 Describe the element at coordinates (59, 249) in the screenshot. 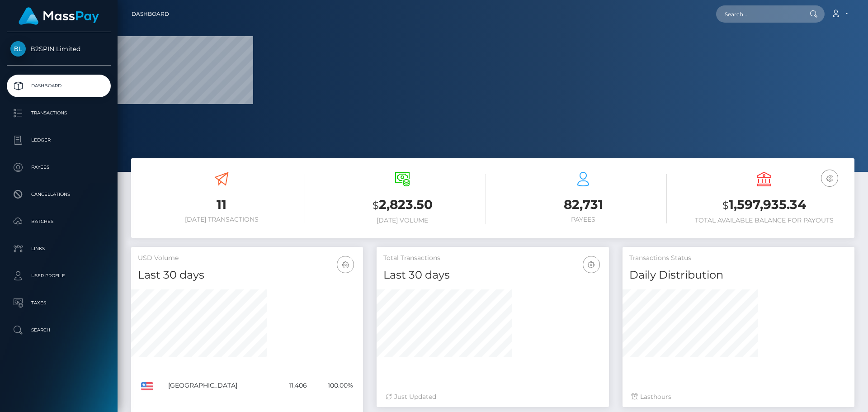

I see `a: Links` at that location.